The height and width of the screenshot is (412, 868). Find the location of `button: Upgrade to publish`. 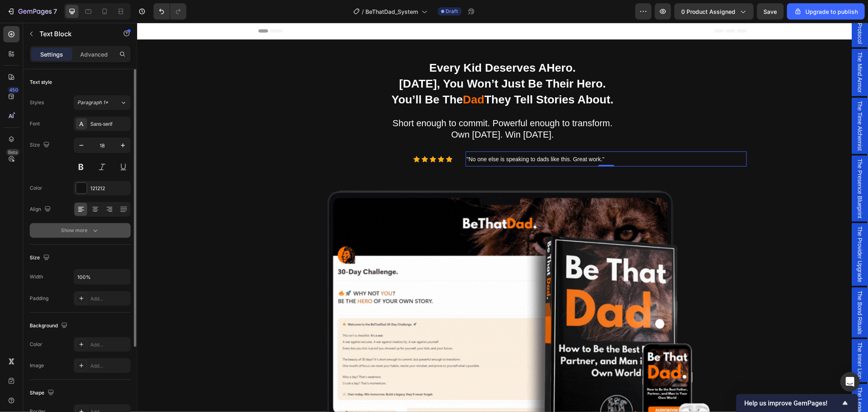

button: Upgrade to publish is located at coordinates (826, 11).